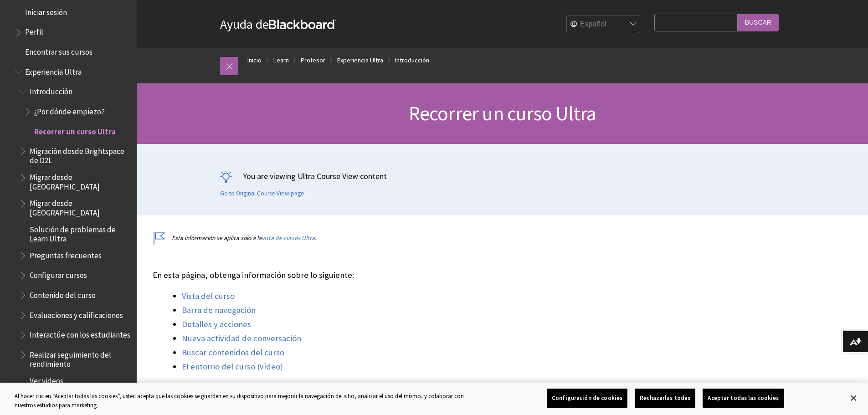  Describe the element at coordinates (76, 313) in the screenshot. I see `span: Evaluaciones y calificaciones` at that location.